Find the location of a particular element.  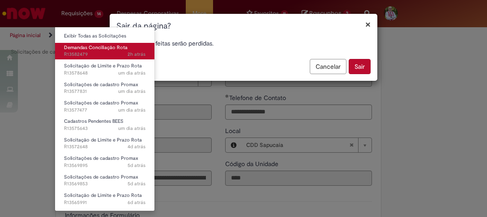

time: 25/09/2025 11:05:45 is located at coordinates (136, 203).